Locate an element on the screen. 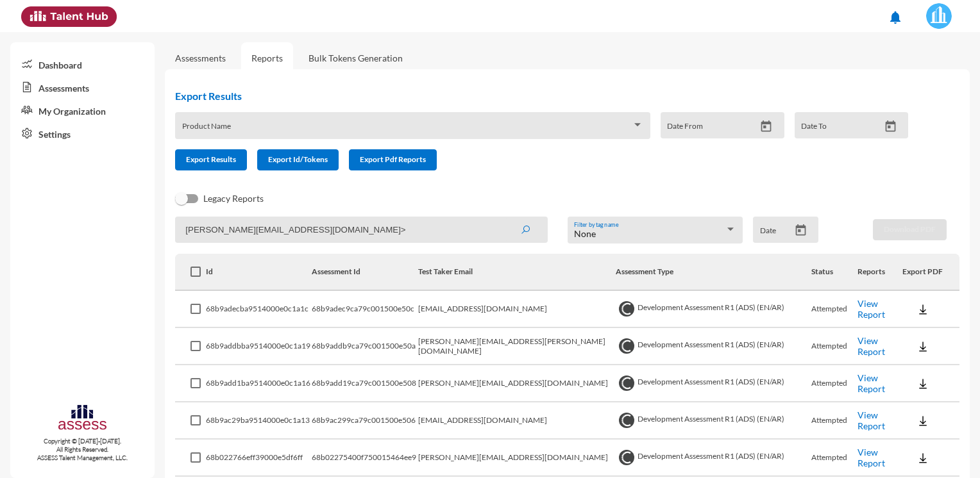 The image size is (980, 478). td: 68b9ac29ba9514000e0c1a13 is located at coordinates (258, 421).